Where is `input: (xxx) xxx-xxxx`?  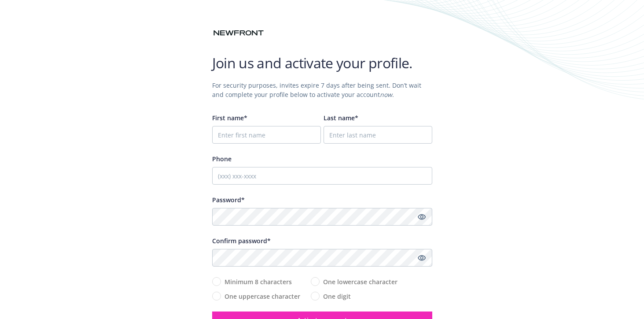
input: (xxx) xxx-xxxx is located at coordinates (322, 176).